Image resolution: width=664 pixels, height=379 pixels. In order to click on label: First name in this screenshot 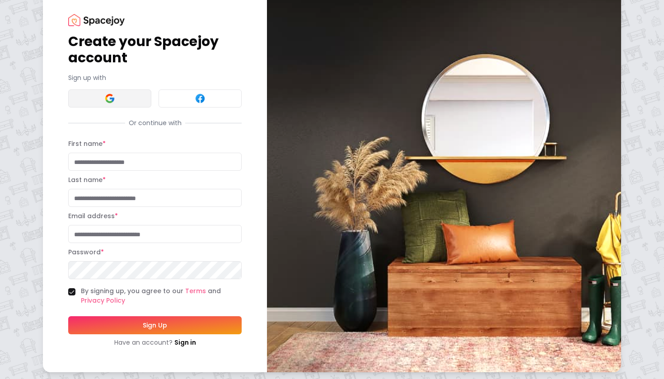, I will do `click(87, 144)`.